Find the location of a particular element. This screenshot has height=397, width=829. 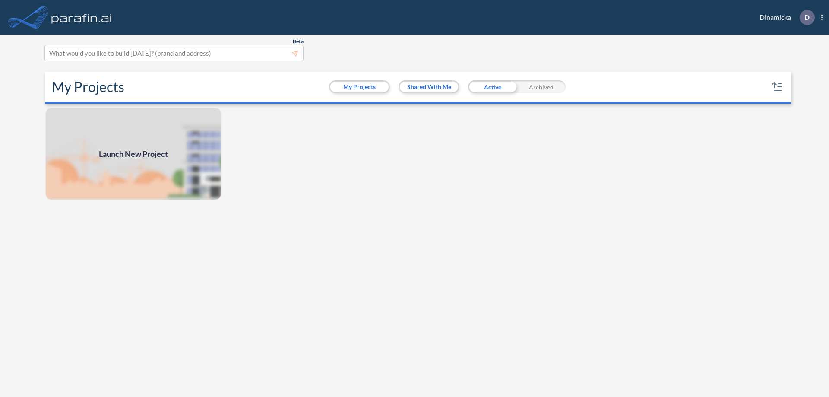

button: Shared With Me is located at coordinates (429, 87).